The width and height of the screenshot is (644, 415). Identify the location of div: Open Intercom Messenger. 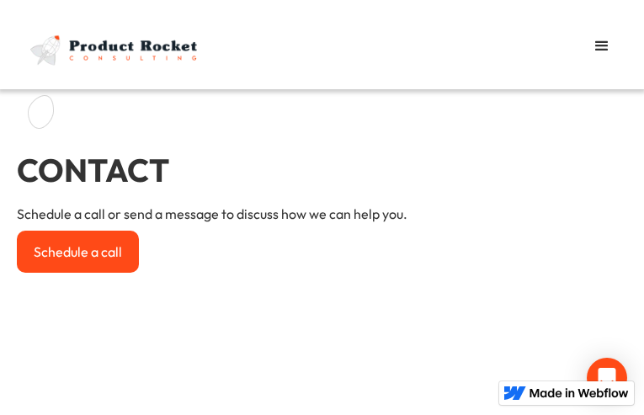
(607, 378).